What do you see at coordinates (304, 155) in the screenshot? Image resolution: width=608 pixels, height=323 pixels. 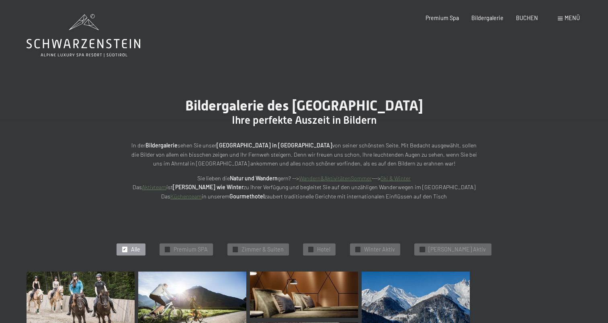 I see `p: In der sehen Sie unser von seiner schönsten Seite. Mit Bedacht ausgewählt, sollen die Bilder von ...` at bounding box center [304, 155].